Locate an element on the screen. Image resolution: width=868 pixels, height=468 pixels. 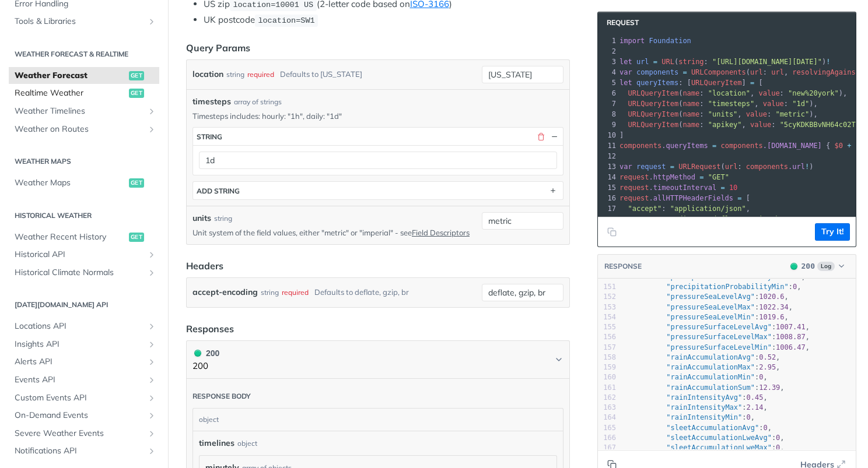
span: "timesteps" is located at coordinates (731, 104).